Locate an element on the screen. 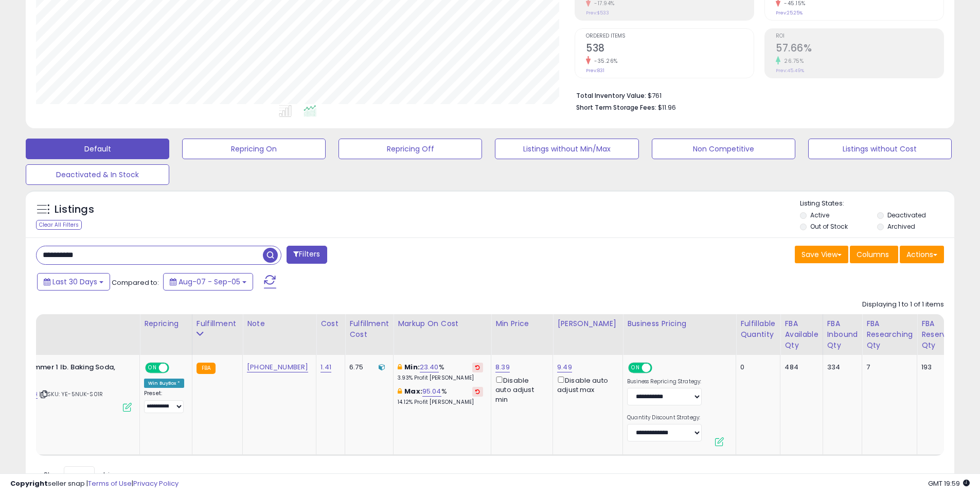 The width and height of the screenshot is (980, 494). label: Business Repricing Strategy: is located at coordinates (664, 382).